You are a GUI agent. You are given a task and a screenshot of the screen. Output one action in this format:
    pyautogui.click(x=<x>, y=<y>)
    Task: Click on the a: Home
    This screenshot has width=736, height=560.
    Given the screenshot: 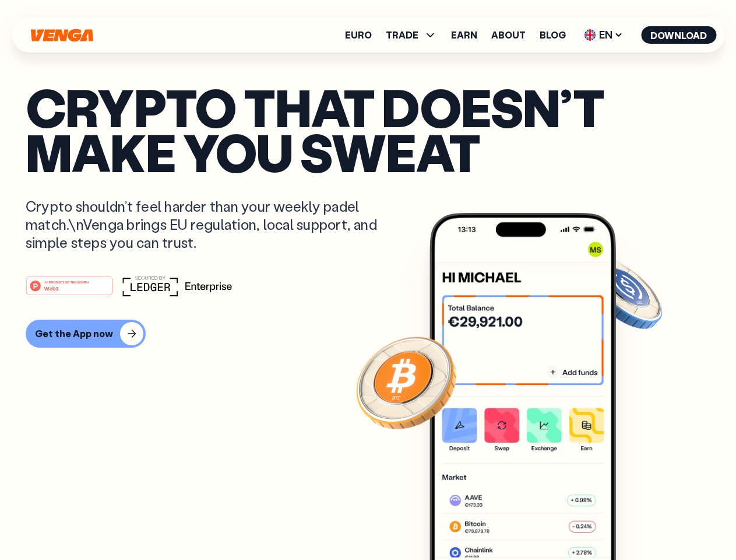 What is the action you would take?
    pyautogui.click(x=62, y=35)
    